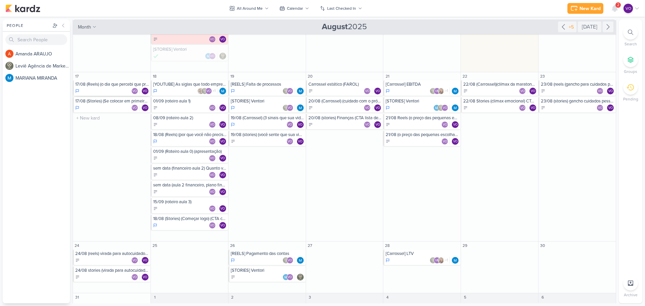 This screenshot has height=306, width=645. I want to click on div: 01/09 (Roteiro aula 0) (apresentação), so click(190, 151).